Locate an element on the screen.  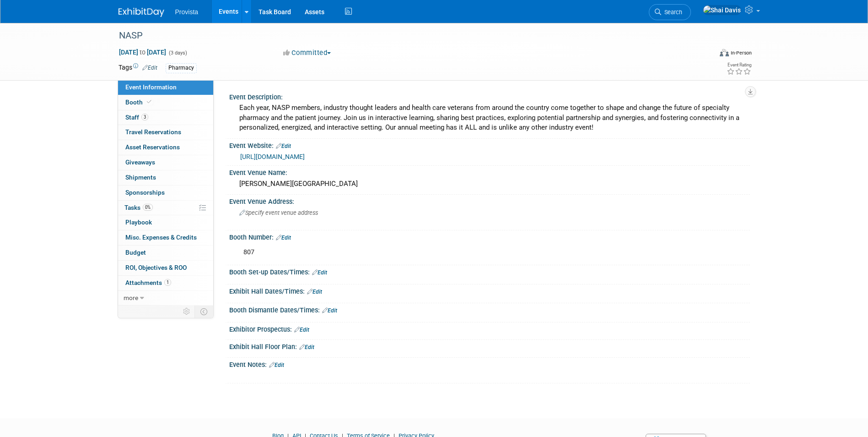
span: 3 is located at coordinates (144, 117).